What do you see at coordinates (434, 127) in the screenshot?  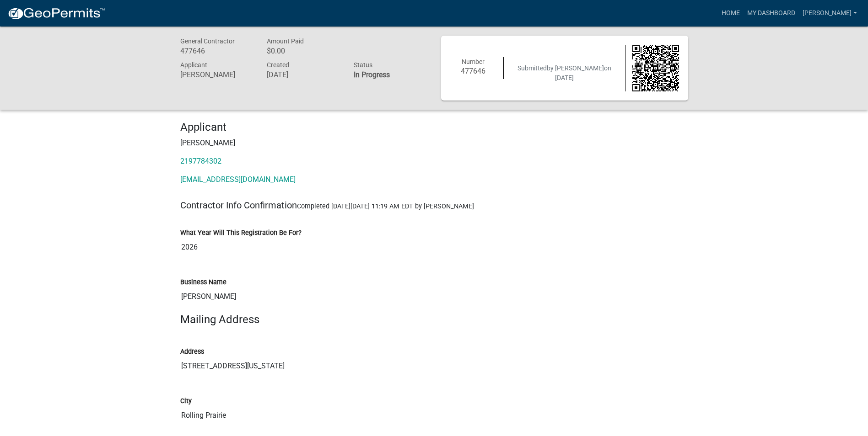 I see `h4: Applicant` at bounding box center [434, 127].